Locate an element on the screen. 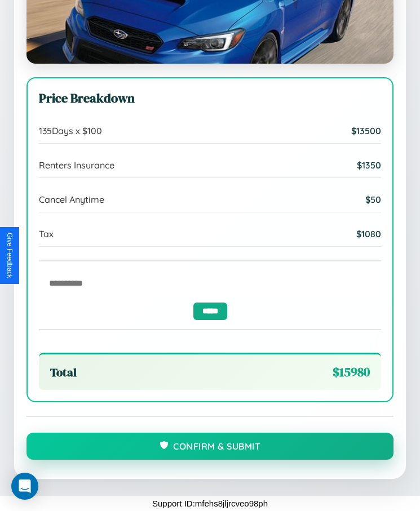  span: $ 15980 is located at coordinates (351, 372).